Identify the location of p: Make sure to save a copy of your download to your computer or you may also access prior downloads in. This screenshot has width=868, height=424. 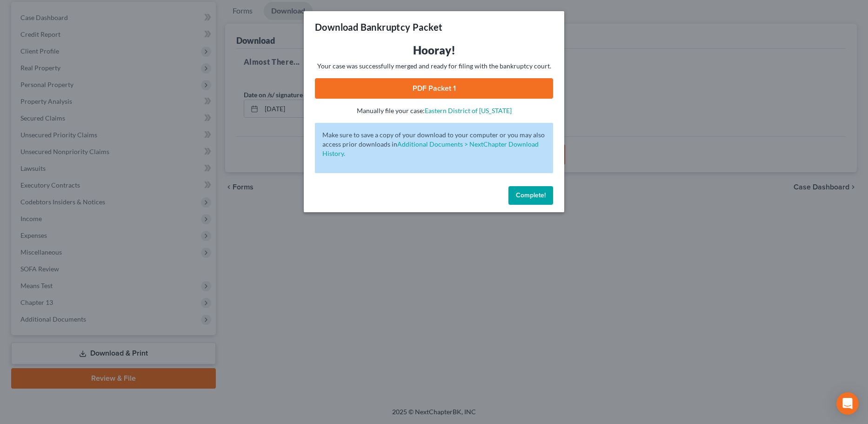
(434, 144).